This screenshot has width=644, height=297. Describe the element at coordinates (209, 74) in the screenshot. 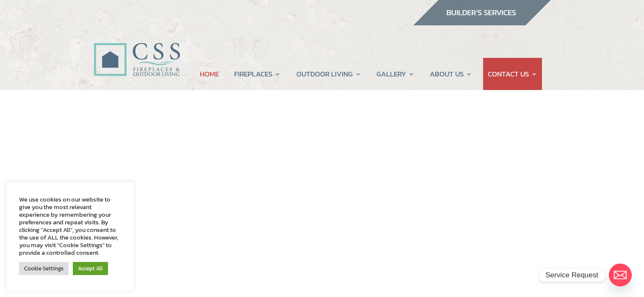

I see `a: HOME` at that location.